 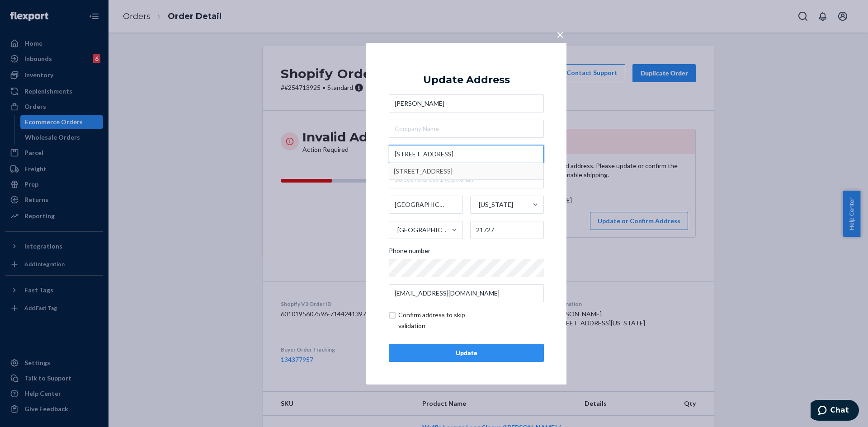 What do you see at coordinates (29, 10) in the screenshot?
I see `span: Chat` at bounding box center [29, 10].